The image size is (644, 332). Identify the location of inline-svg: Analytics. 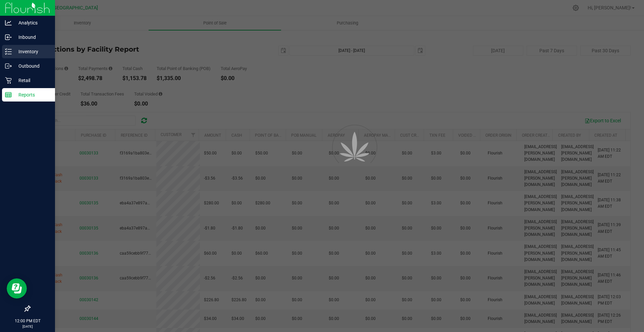
(8, 22).